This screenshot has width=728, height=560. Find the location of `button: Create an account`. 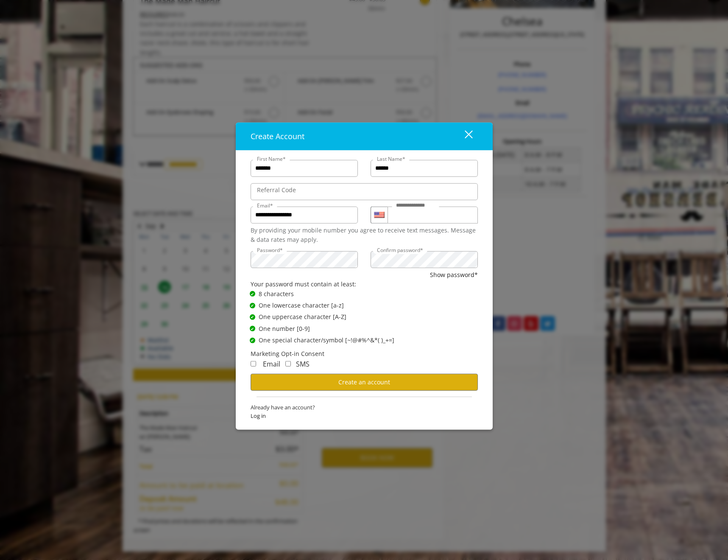

button: Create an account is located at coordinates (364, 382).